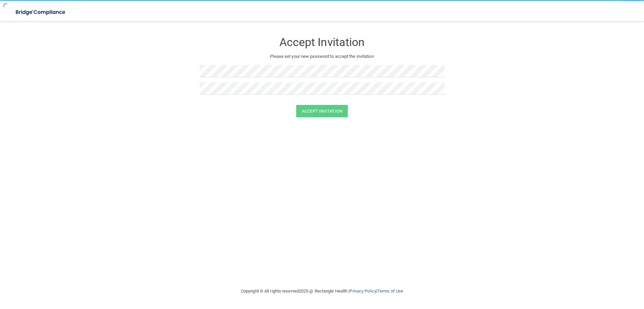  What do you see at coordinates (322, 42) in the screenshot?
I see `h3: Accept Invitation` at bounding box center [322, 42].